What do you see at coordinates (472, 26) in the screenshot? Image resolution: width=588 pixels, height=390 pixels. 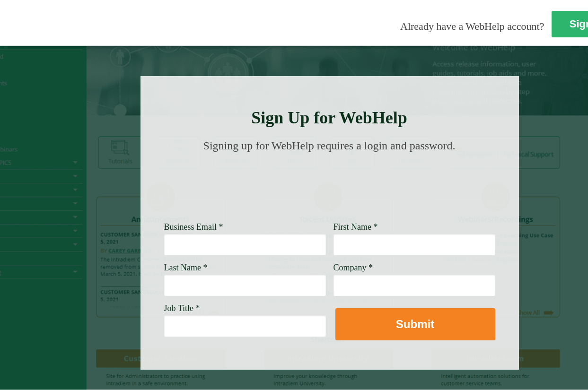 I see `span: Already have a WebHelp account?` at bounding box center [472, 26].